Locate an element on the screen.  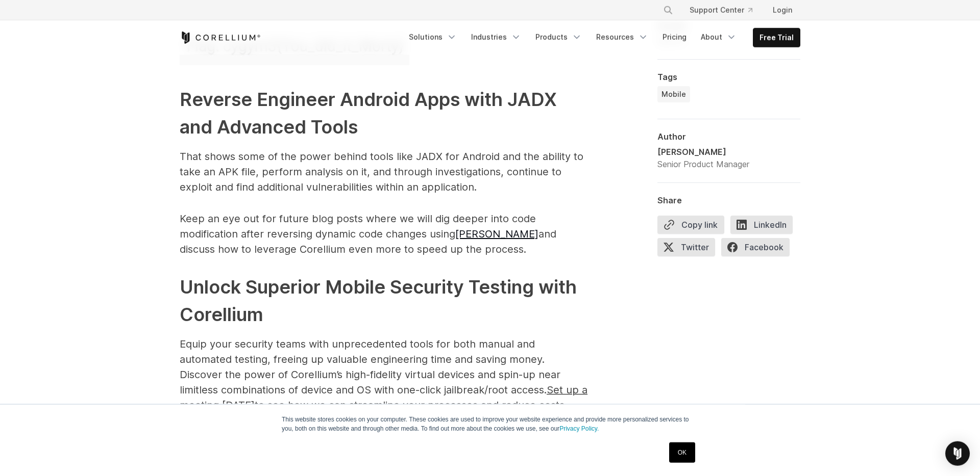
a: Industries is located at coordinates (496, 37).